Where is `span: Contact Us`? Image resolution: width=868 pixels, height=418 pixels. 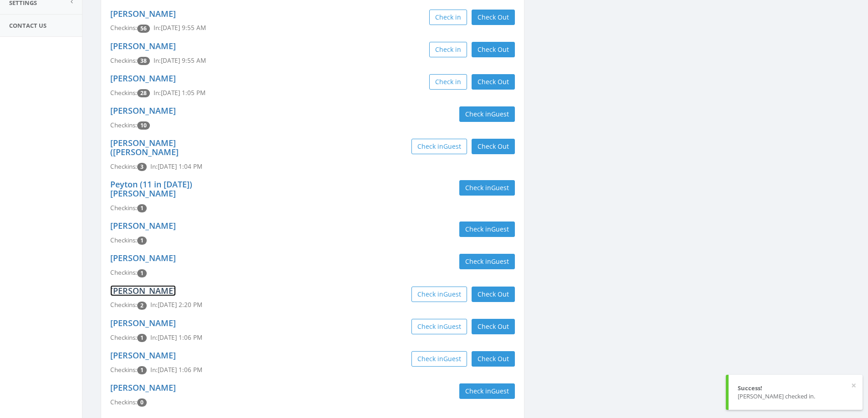
span: Contact Us is located at coordinates (27, 26).